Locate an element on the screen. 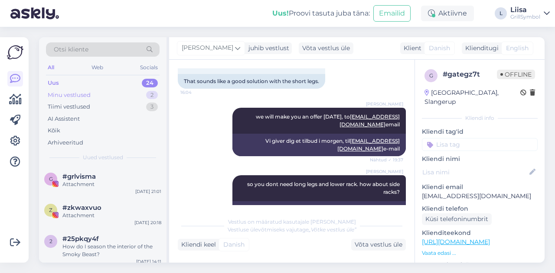 The width and height of the screenshot is (555, 273). div: Socials is located at coordinates (149, 68).